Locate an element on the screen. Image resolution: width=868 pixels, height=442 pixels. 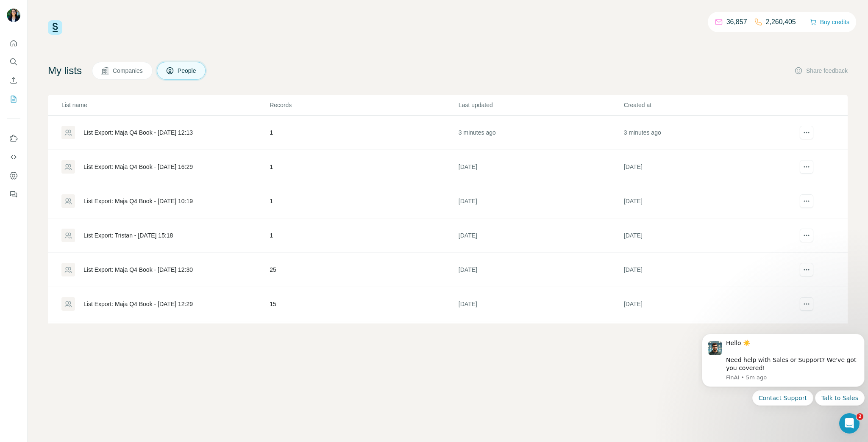
img: Avatar is located at coordinates (13, 15).